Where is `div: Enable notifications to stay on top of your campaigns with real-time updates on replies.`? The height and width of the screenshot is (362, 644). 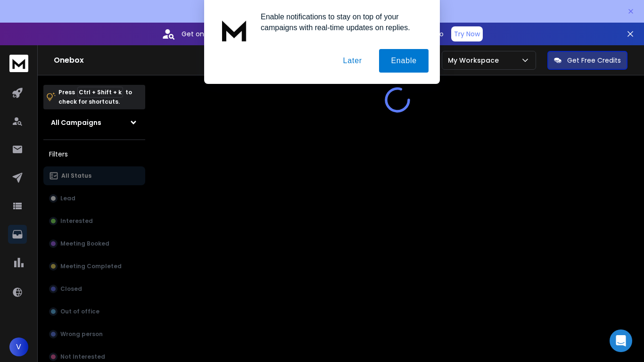 div: Enable notifications to stay on top of your campaigns with real-time updates on replies. is located at coordinates (341, 22).